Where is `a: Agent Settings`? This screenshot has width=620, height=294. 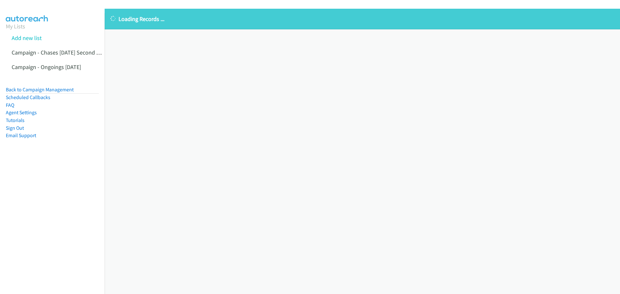 a: Agent Settings is located at coordinates (21, 112).